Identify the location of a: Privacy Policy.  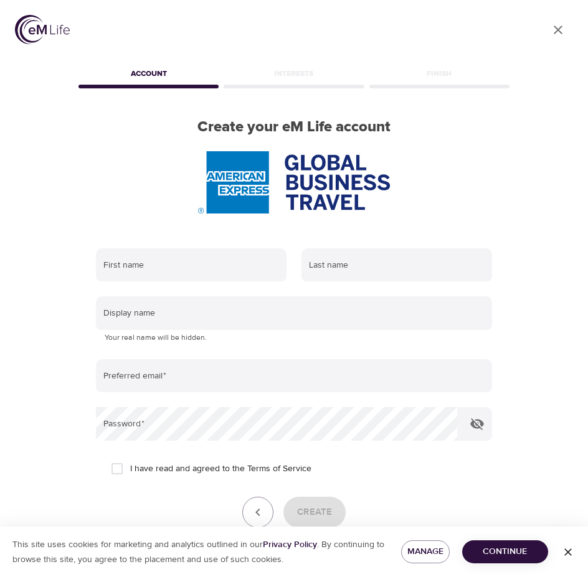
(289, 545).